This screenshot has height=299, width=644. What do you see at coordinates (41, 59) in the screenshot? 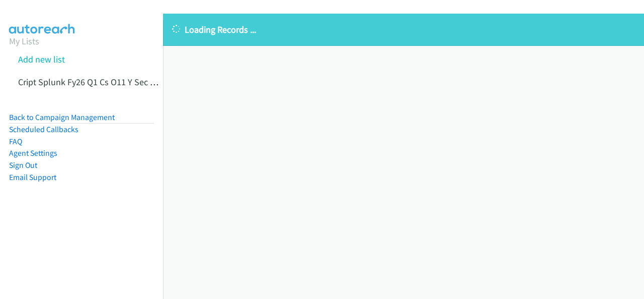
I see `a: Add new list` at bounding box center [41, 59].